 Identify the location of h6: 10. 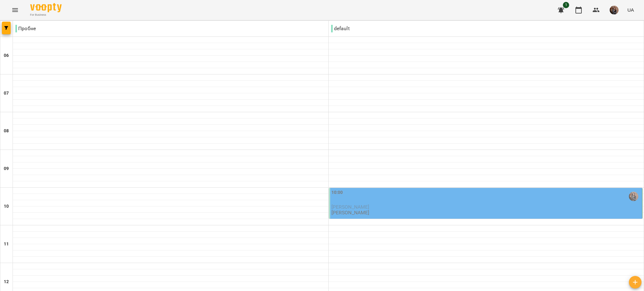
(6, 207).